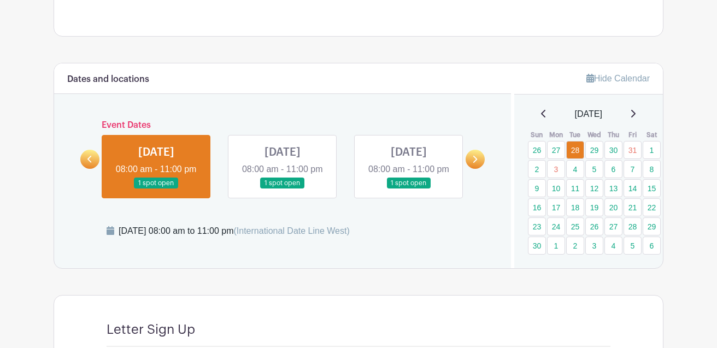  Describe the element at coordinates (618, 78) in the screenshot. I see `a: Hide Calendar` at that location.